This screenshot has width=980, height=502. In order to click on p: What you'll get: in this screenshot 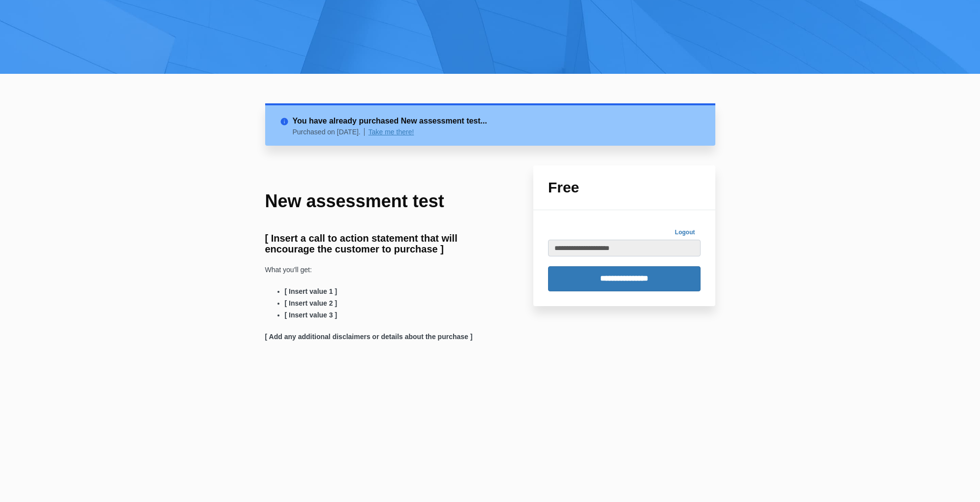, I will do `click(375, 270)`.